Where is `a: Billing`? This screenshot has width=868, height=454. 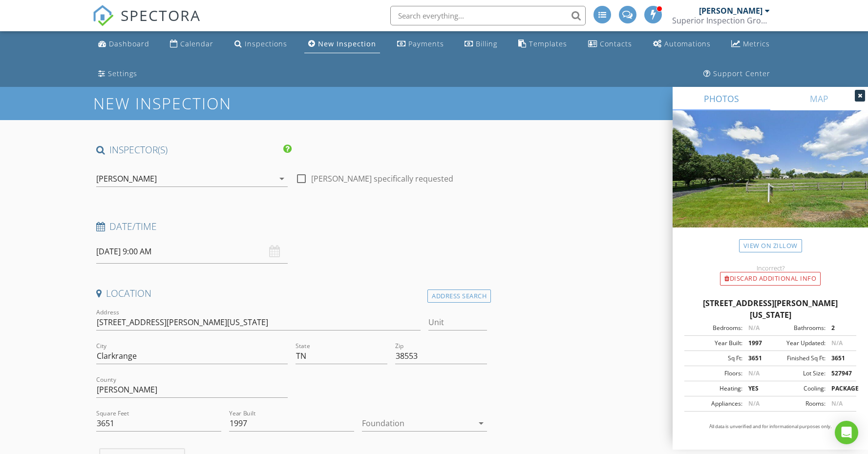
a: Billing is located at coordinates (481, 44).